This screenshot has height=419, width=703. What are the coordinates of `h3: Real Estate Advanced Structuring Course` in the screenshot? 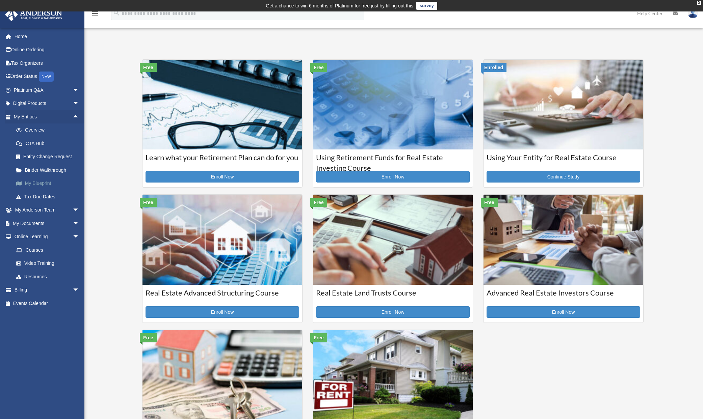 It's located at (222, 296).